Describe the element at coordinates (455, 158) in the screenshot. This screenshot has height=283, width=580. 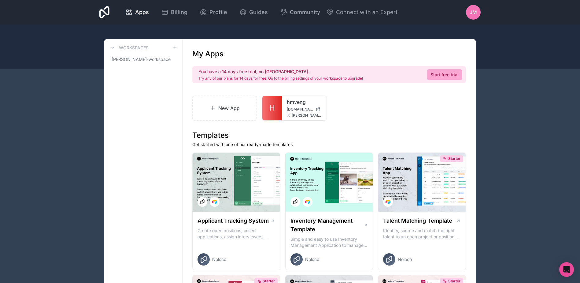
I see `span: Starter` at that location.